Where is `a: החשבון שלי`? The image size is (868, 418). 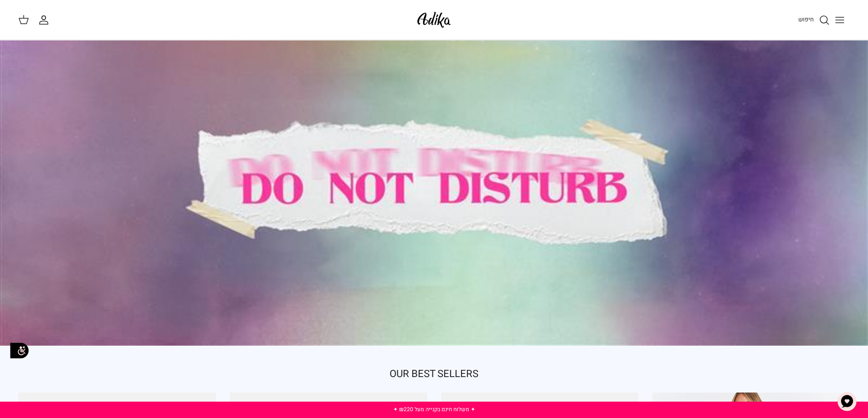
a: החשבון שלי is located at coordinates (46, 20).